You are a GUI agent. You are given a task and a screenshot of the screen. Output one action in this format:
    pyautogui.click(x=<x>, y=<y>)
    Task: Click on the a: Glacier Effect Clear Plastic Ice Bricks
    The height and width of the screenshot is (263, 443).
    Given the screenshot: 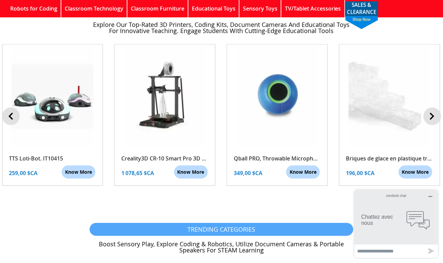 What is the action you would take?
    pyautogui.click(x=389, y=145)
    